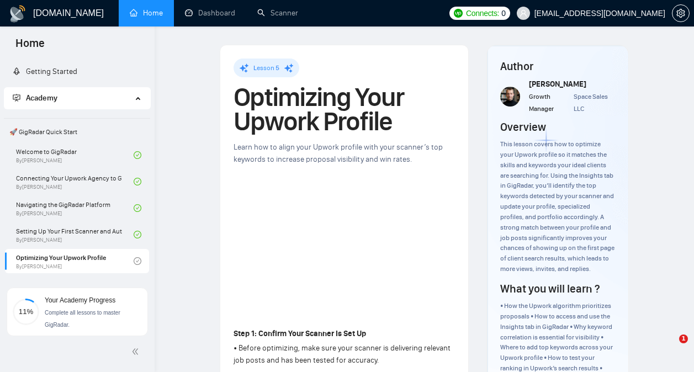 The width and height of the screenshot is (694, 372). What do you see at coordinates (510, 97) in the screenshot?
I see `img: vlad-t.jpg` at bounding box center [510, 97].